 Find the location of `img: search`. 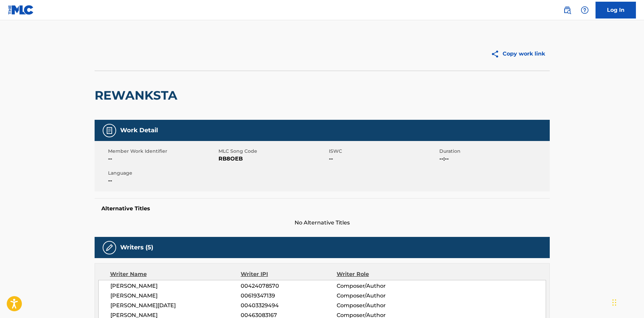

img: search is located at coordinates (567, 10).